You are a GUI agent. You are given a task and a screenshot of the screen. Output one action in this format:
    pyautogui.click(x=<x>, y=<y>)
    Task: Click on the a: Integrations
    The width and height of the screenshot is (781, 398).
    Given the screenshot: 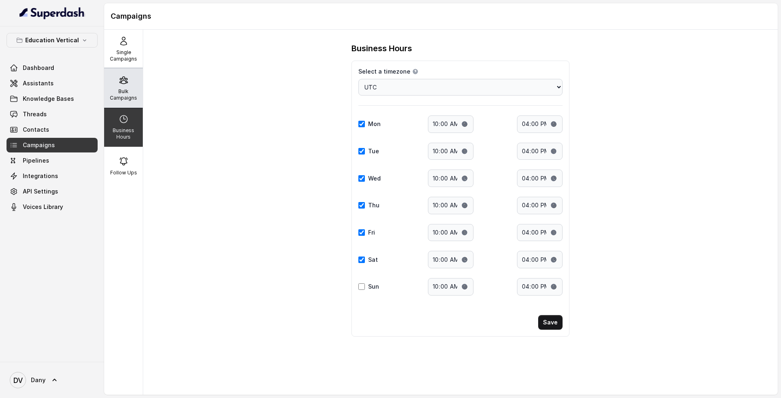 What is the action you would take?
    pyautogui.click(x=52, y=176)
    